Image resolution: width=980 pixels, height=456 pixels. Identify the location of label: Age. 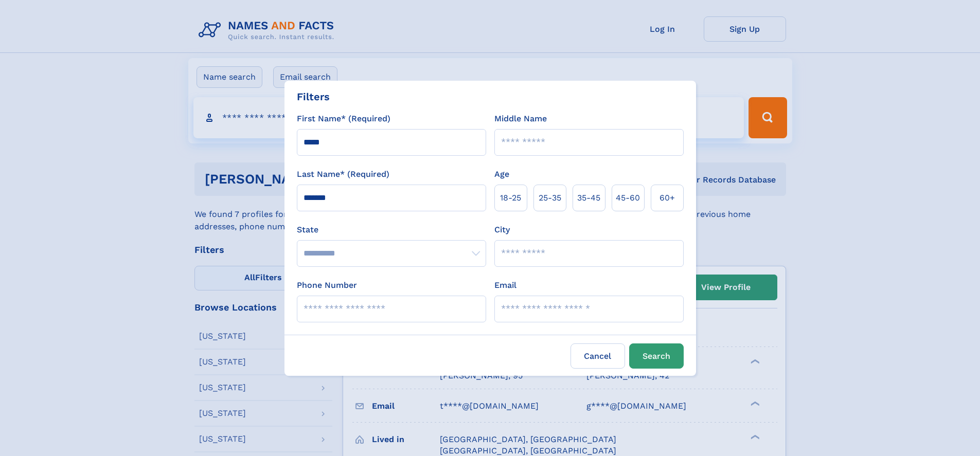
(502, 174).